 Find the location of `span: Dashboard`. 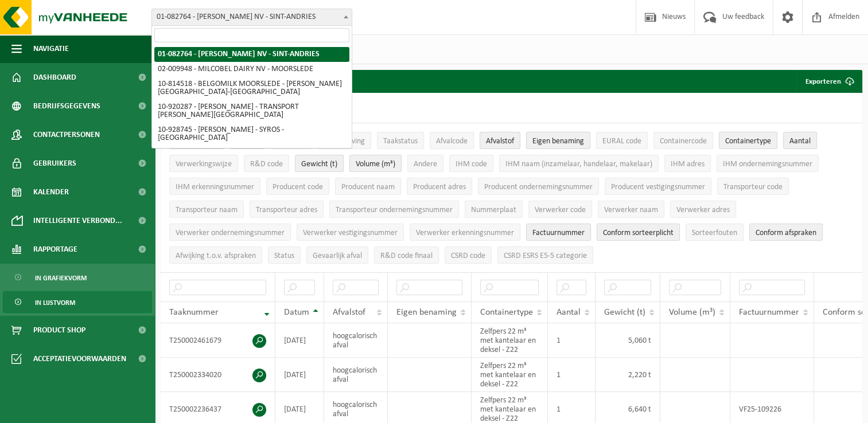

span: Dashboard is located at coordinates (55, 77).